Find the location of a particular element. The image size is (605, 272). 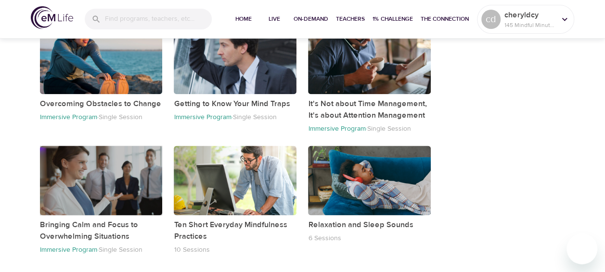

div: cd is located at coordinates (491, 19).